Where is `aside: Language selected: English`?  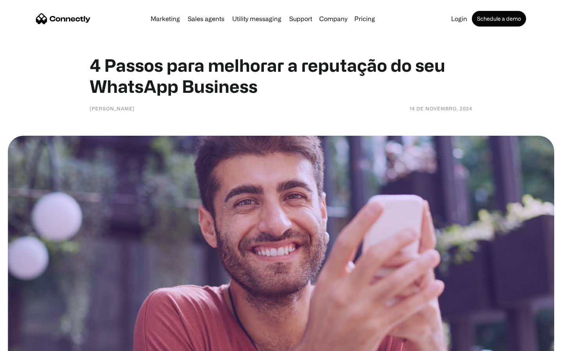
aside: Language selected: English is located at coordinates (27, 343).